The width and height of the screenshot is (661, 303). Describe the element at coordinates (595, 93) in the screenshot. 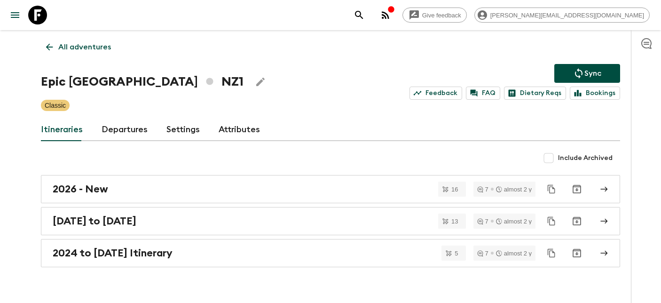

I see `a: Bookings` at that location.